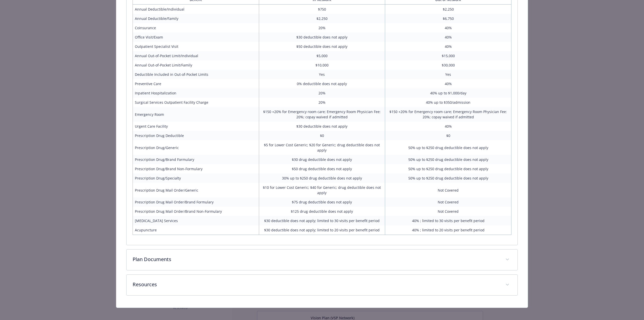 This screenshot has height=320, width=644. Describe the element at coordinates (448, 18) in the screenshot. I see `td: $6,750` at that location.